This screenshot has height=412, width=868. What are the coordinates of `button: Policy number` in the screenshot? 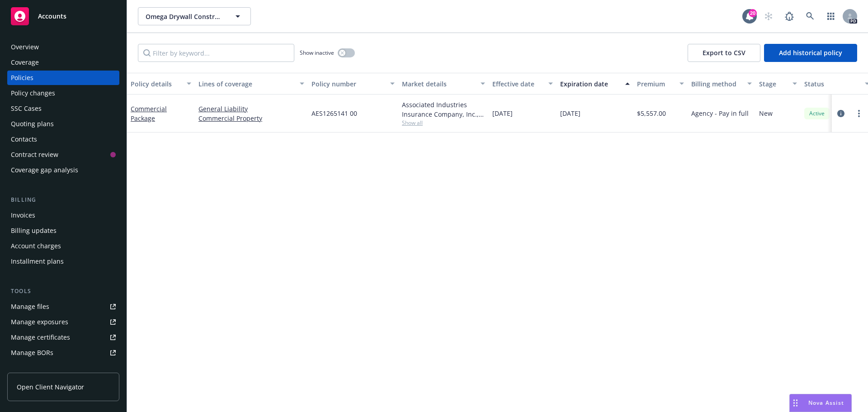 It's located at (353, 84).